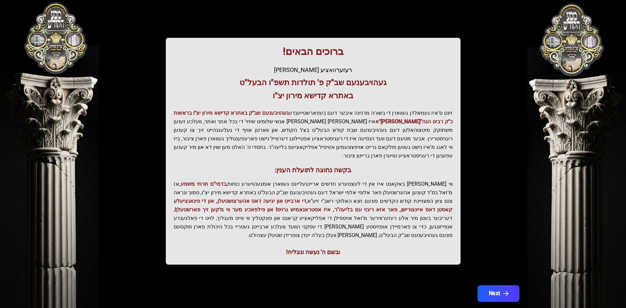 This screenshot has width=626, height=308. I want to click on h1: ברוכים הבאים!, so click(313, 52).